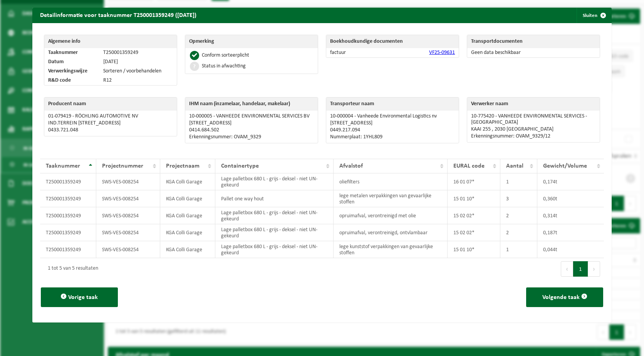  What do you see at coordinates (533, 53) in the screenshot?
I see `td: Geen data beschikbaar` at bounding box center [533, 53].